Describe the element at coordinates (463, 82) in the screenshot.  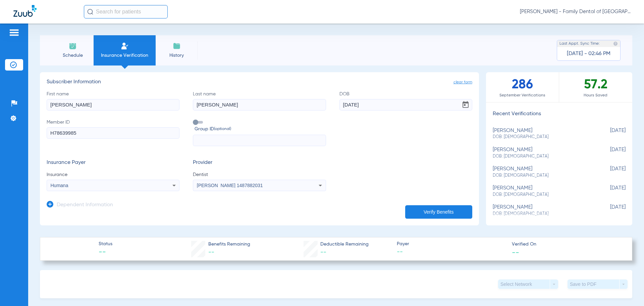
I see `span: clear form` at that location.